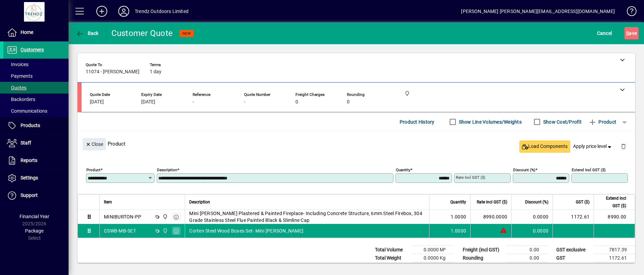 The height and width of the screenshot is (275, 644). I want to click on td: GST, so click(574, 258).